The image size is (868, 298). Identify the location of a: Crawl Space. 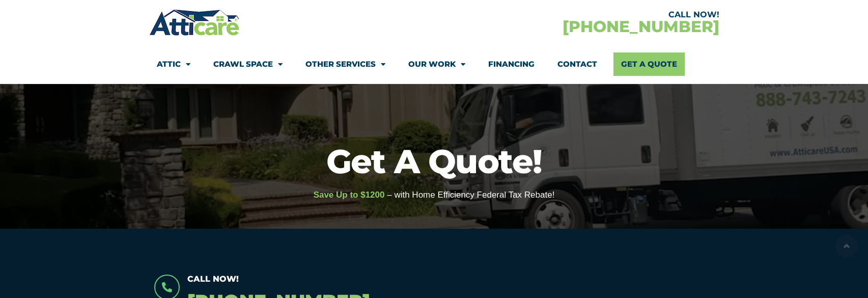
(248, 64).